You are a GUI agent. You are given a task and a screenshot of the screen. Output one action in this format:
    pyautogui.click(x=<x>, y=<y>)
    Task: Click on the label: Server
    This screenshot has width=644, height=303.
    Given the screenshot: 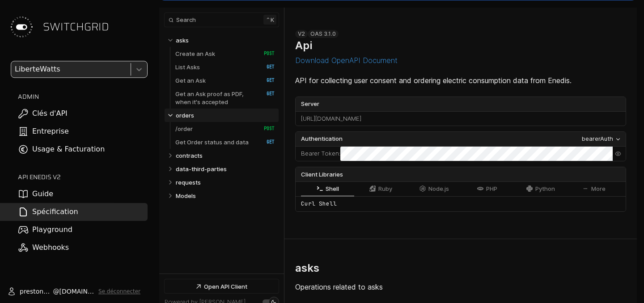 What is the action you would take?
    pyautogui.click(x=460, y=104)
    